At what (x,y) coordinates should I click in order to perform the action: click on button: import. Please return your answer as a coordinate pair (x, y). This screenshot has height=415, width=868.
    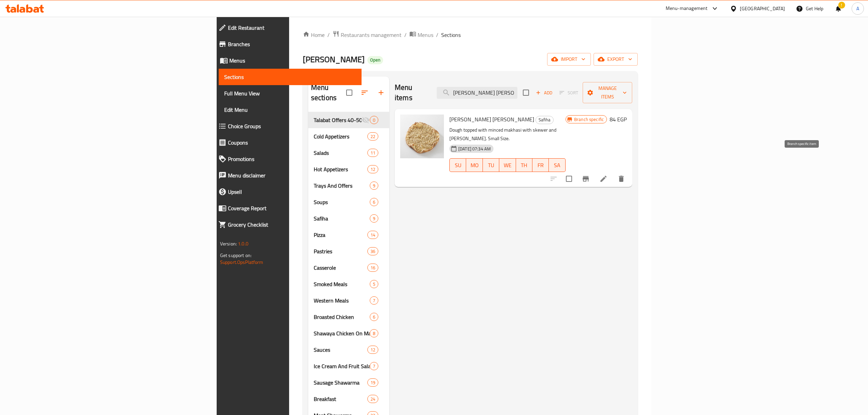
    Looking at the image, I should click on (569, 59).